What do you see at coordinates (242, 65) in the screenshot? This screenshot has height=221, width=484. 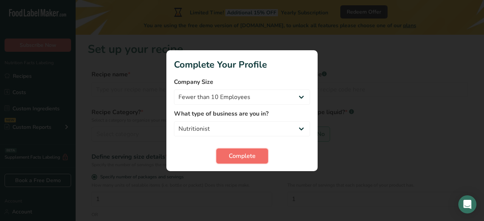 I see `h1: Complete Your Profile` at bounding box center [242, 65].